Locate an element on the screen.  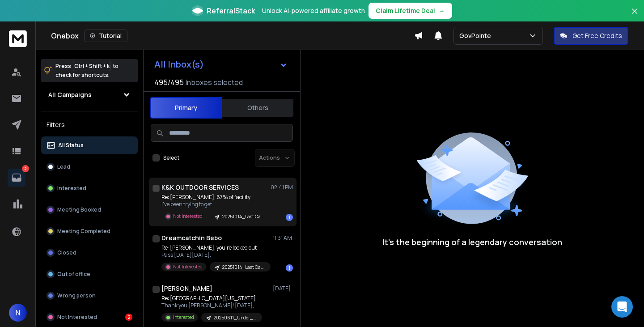
button: Claim Lifetime Deal→ is located at coordinates (410, 11).